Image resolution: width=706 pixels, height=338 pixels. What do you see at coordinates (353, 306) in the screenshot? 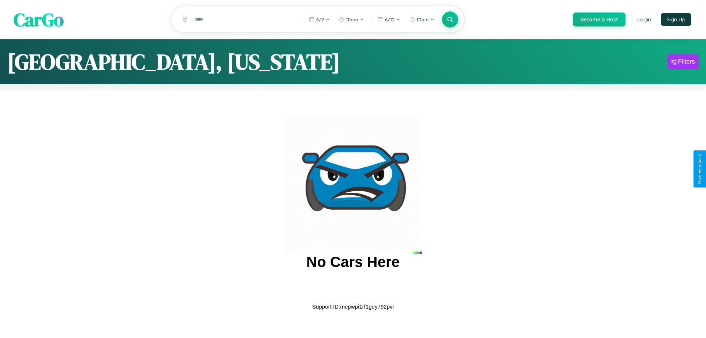
I see `p: Support ID: mepwpi1rf1gey792pvi` at bounding box center [353, 306].